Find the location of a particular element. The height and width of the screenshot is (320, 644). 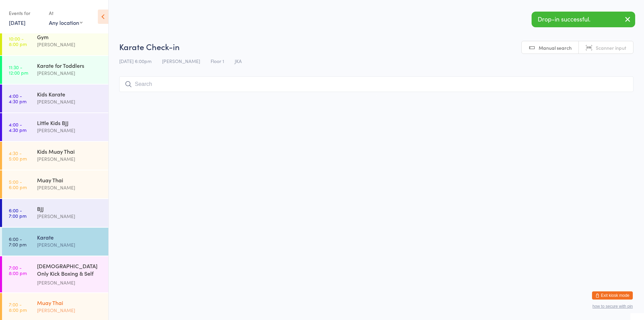

div: Kids Karate is located at coordinates (69, 94).